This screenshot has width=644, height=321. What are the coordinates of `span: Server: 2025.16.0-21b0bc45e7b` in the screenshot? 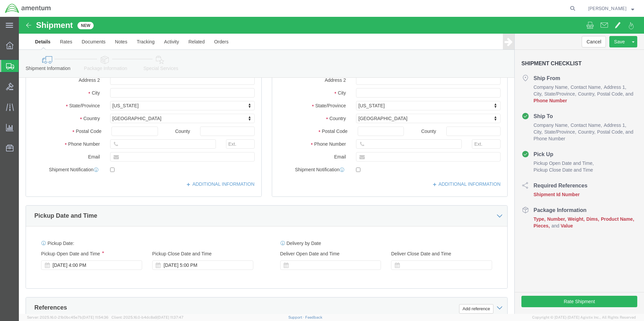 It's located at (68, 317).